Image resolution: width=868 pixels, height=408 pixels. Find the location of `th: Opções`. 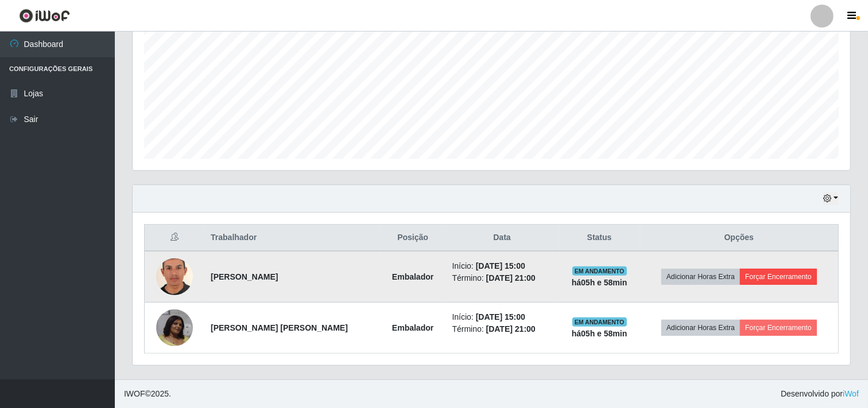

th: Opções is located at coordinates (739, 238).